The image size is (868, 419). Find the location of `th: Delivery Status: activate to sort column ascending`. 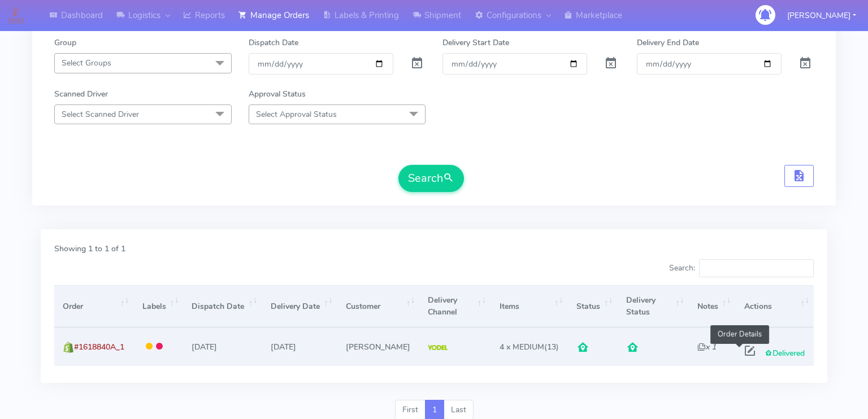

th: Delivery Status: activate to sort column ascending is located at coordinates (653, 306).